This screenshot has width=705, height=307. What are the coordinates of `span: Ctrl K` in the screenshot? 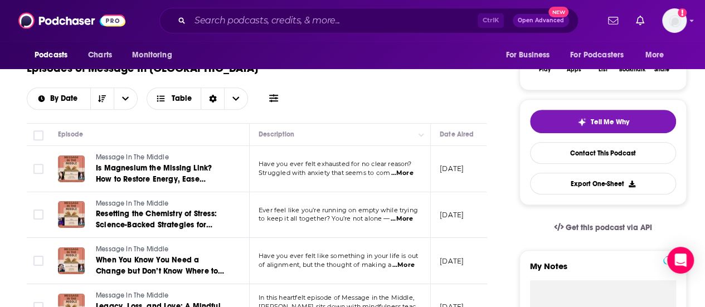 It's located at (490, 21).